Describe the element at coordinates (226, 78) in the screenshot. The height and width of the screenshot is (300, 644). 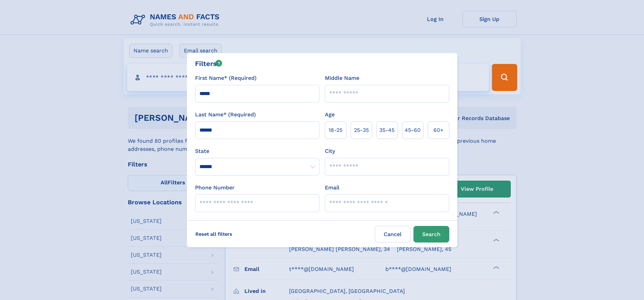
I see `label: First Name* (Required)` at that location.